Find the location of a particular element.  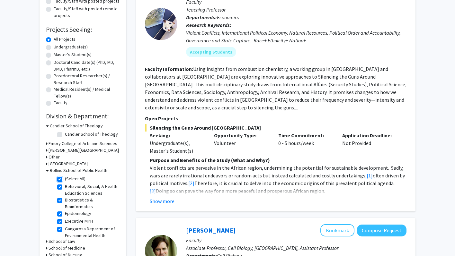

strong: Purpose and Benefits of the Study (What and Why?) is located at coordinates (210, 160).